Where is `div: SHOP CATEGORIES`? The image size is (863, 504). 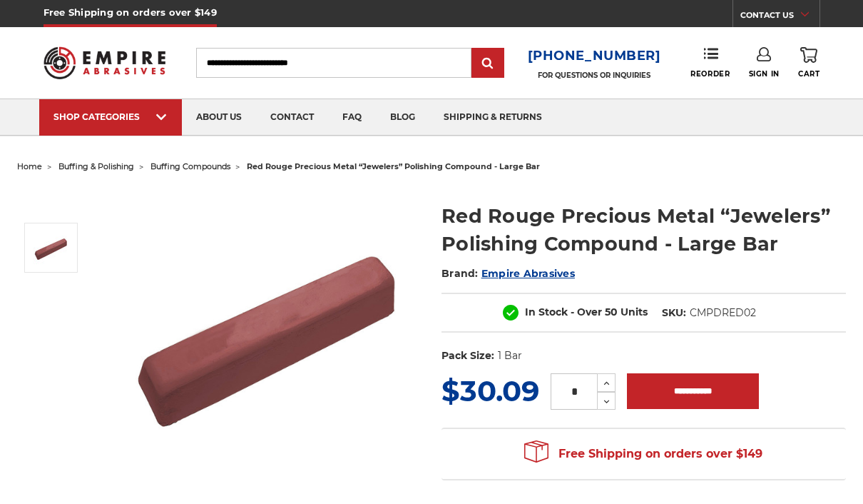
div: SHOP CATEGORIES is located at coordinates (110, 116).